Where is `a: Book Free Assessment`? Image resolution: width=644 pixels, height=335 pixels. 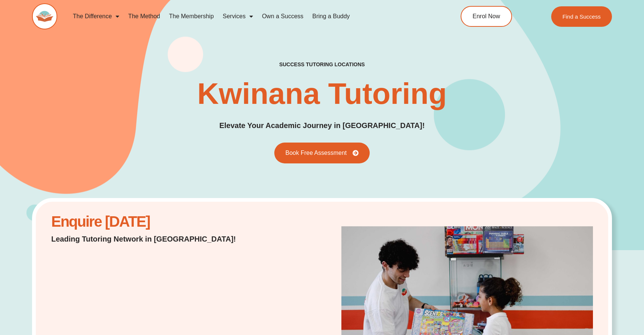 a: Book Free Assessment is located at coordinates (322, 153).